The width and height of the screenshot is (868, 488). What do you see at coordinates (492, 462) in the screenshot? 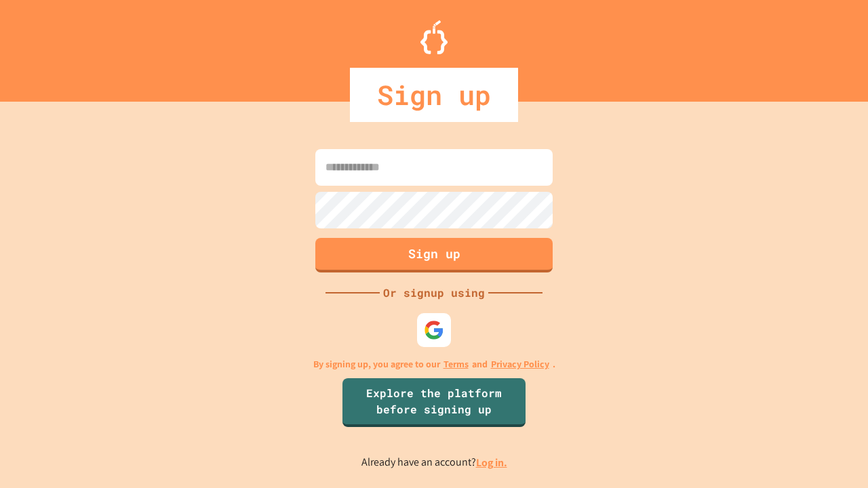
I see `a: Log in.` at bounding box center [492, 462].